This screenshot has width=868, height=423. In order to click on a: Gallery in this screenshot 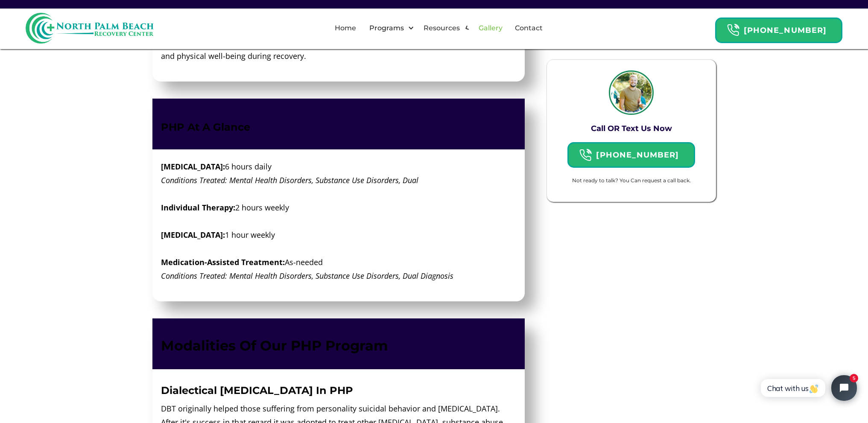, I will do `click(491, 28)`.